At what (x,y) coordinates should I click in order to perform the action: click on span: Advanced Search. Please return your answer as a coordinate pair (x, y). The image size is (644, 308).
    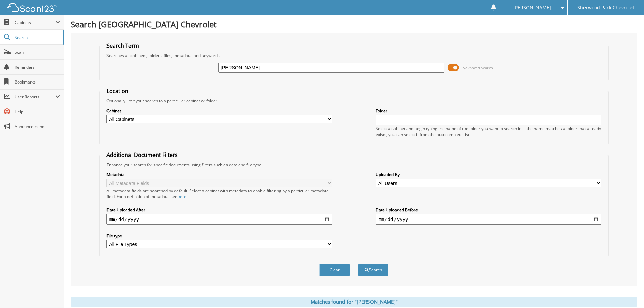
    Looking at the image, I should click on (478, 68).